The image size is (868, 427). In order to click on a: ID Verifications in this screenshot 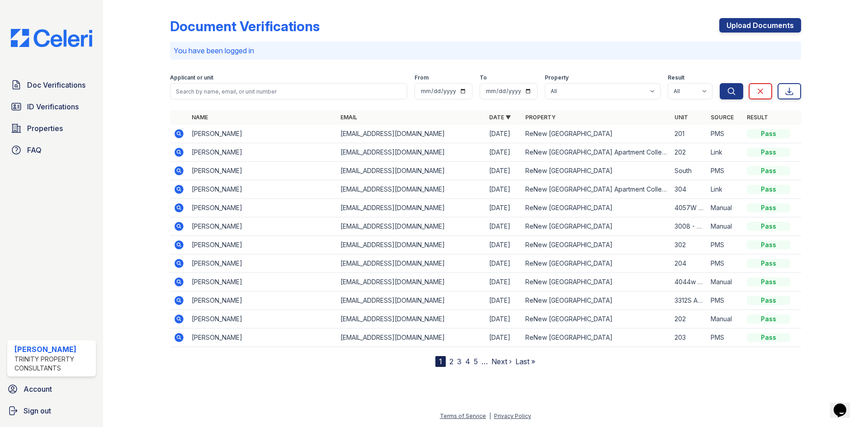, I will do `click(52, 107)`.